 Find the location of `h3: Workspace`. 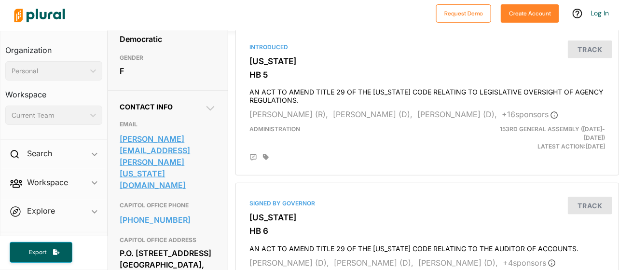

h3: Workspace is located at coordinates (54, 91).